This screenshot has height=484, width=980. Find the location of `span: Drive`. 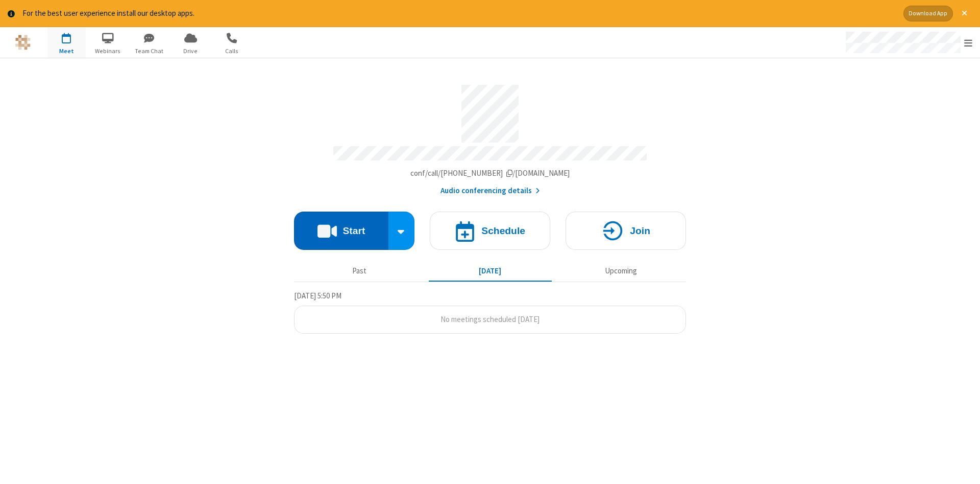

span: Drive is located at coordinates (191, 51).